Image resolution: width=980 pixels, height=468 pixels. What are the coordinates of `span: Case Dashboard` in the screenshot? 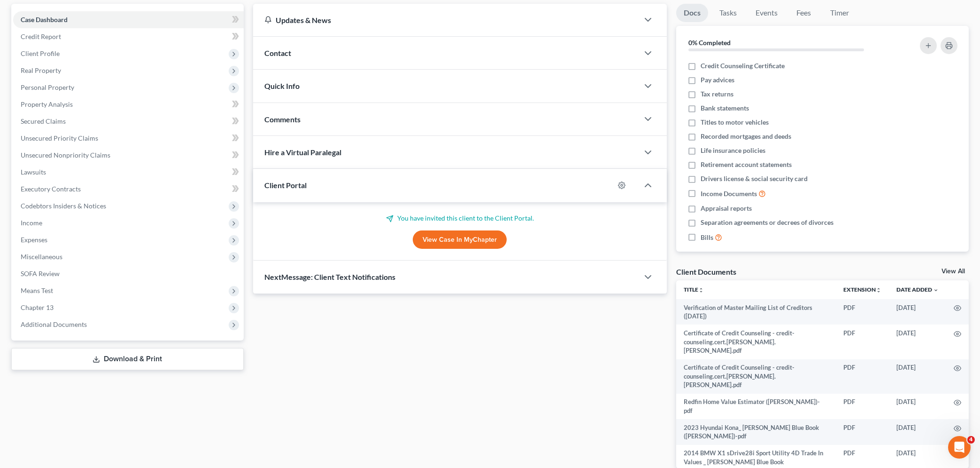 It's located at (44, 19).